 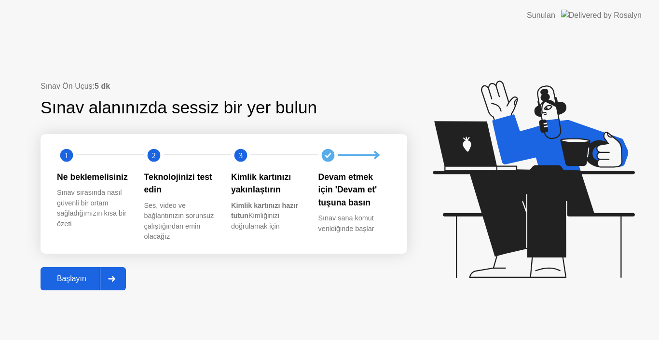 What do you see at coordinates (67, 155) in the screenshot?
I see `text: 1` at bounding box center [67, 155].